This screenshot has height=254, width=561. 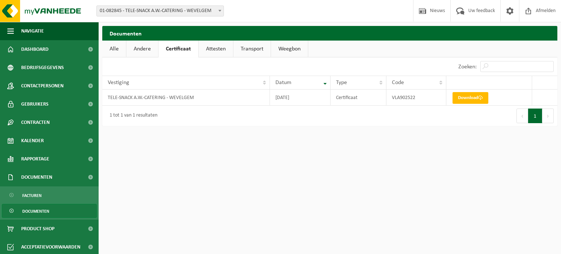 What do you see at coordinates (470, 98) in the screenshot?
I see `a: Download` at bounding box center [470, 98].